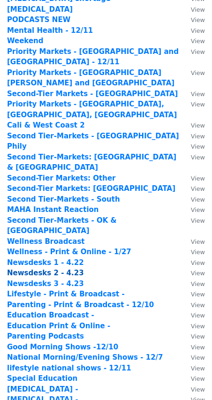 This screenshot has width=212, height=400. Describe the element at coordinates (45, 283) in the screenshot. I see `strong: Newsdesks 3 - 4.23` at that location.